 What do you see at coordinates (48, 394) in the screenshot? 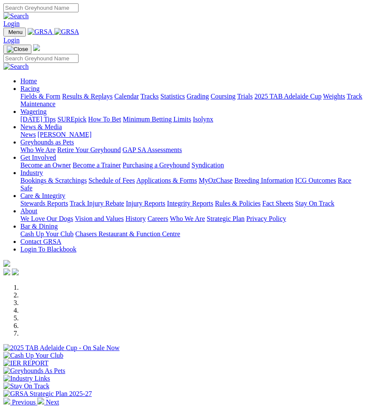
I see `img: GRSA Strategic Plan 2025-27` at bounding box center [48, 394].